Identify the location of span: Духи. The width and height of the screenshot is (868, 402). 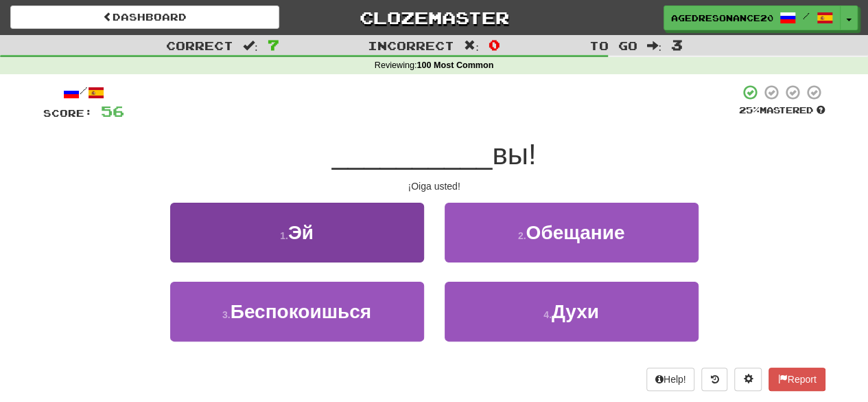
(575, 311).